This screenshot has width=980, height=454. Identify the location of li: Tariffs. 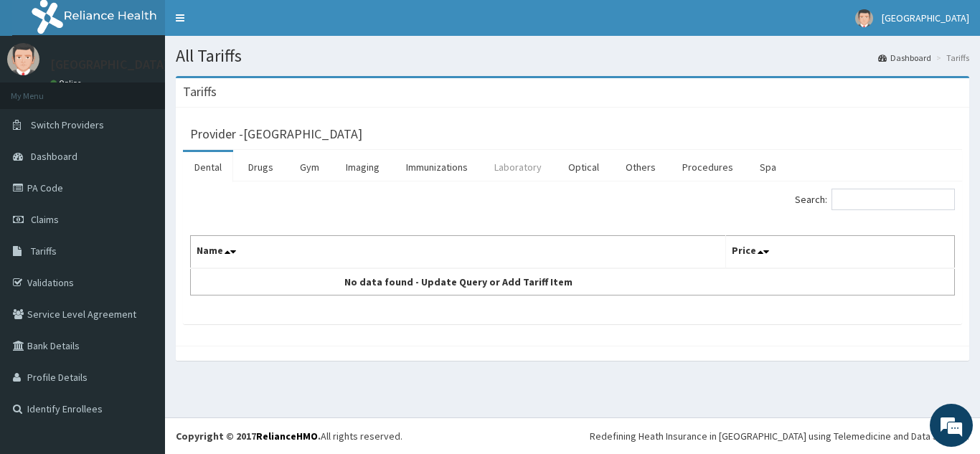
(951, 57).